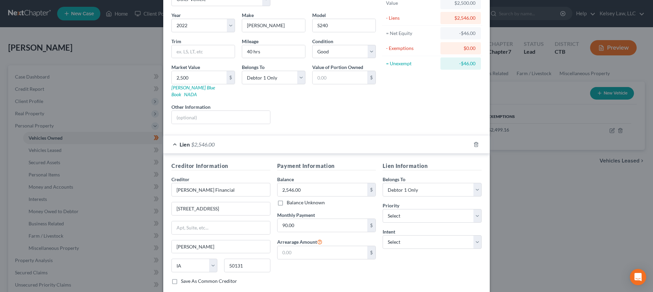 The image size is (653, 292). I want to click on span: $2,546.00, so click(203, 144).